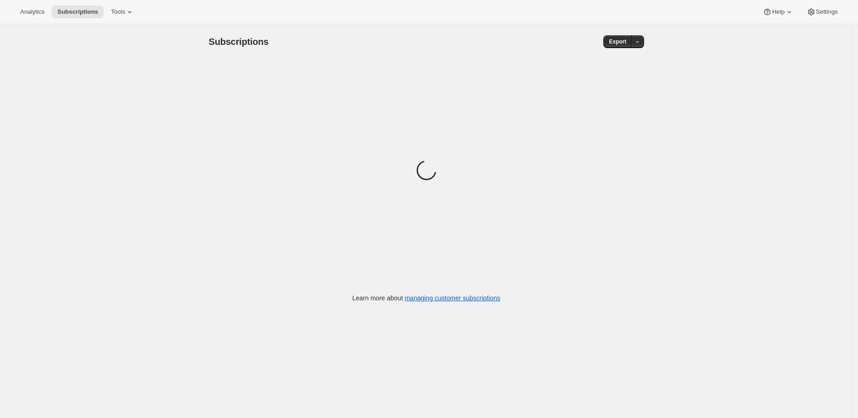 The width and height of the screenshot is (858, 418). I want to click on button: Tools, so click(122, 12).